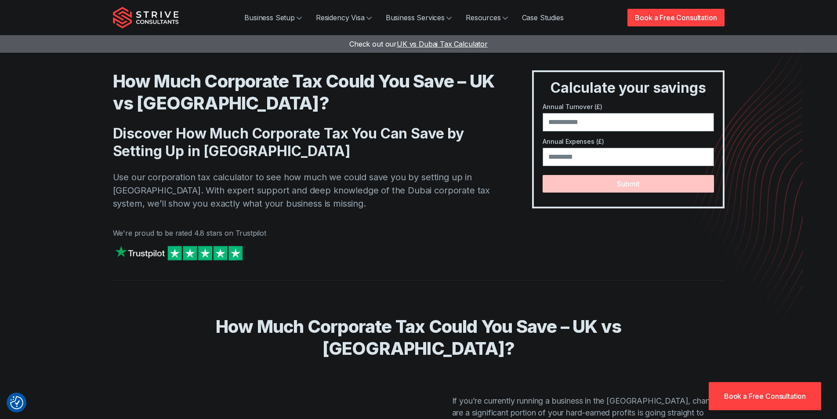 This screenshot has height=419, width=837. What do you see at coordinates (628, 141) in the screenshot?
I see `label: Annual Expenses (£)` at bounding box center [628, 141].